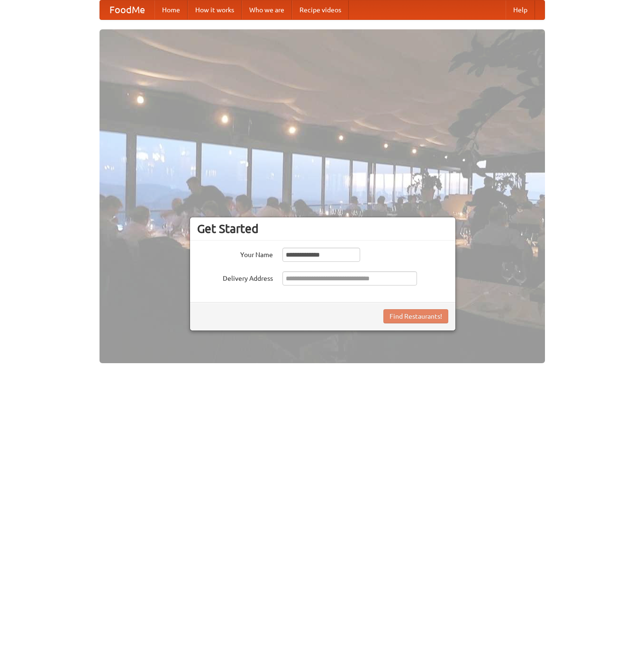  What do you see at coordinates (320, 10) in the screenshot?
I see `a: Recipe videos` at bounding box center [320, 10].